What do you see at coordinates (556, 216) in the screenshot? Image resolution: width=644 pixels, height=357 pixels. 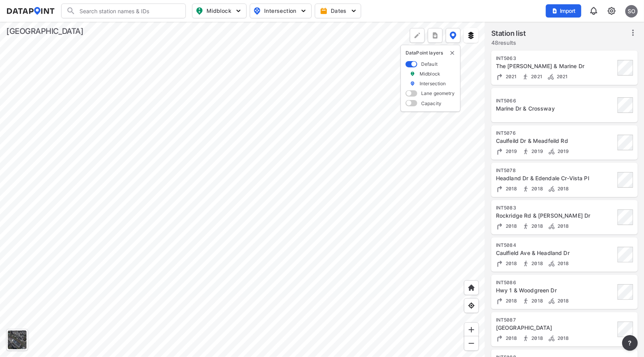 I see `div: Rockridge Rd & Caufield Dr` at bounding box center [556, 216].